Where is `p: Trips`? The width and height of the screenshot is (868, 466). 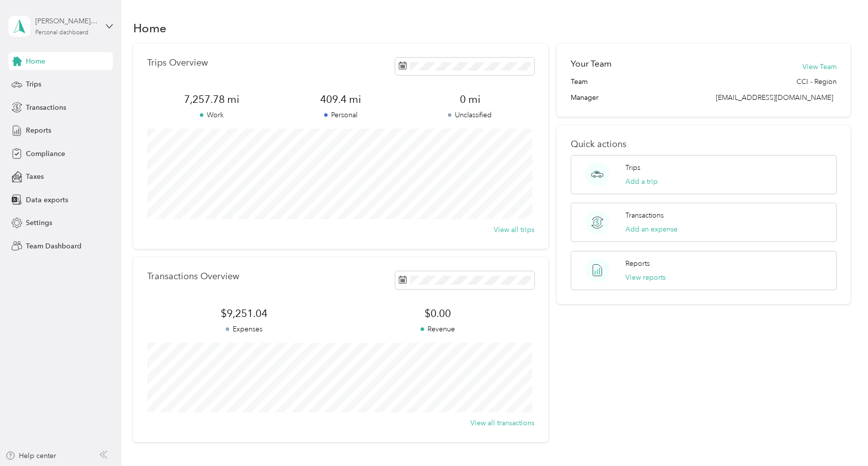
p: Trips is located at coordinates (633, 168).